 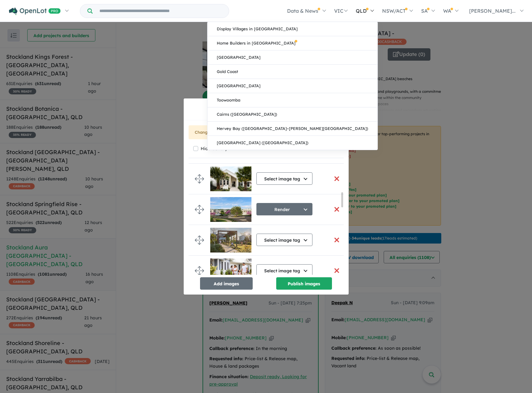 I want to click on img: Stockland%20Aura%20in%20Sunshine%20Coast%20-%20Baringa___1679882747.jpg, so click(x=231, y=240).